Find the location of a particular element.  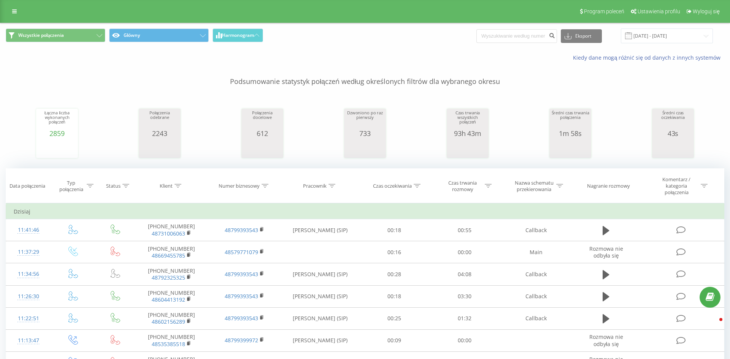

div: Średni czas oczekiwania is located at coordinates (673, 120).